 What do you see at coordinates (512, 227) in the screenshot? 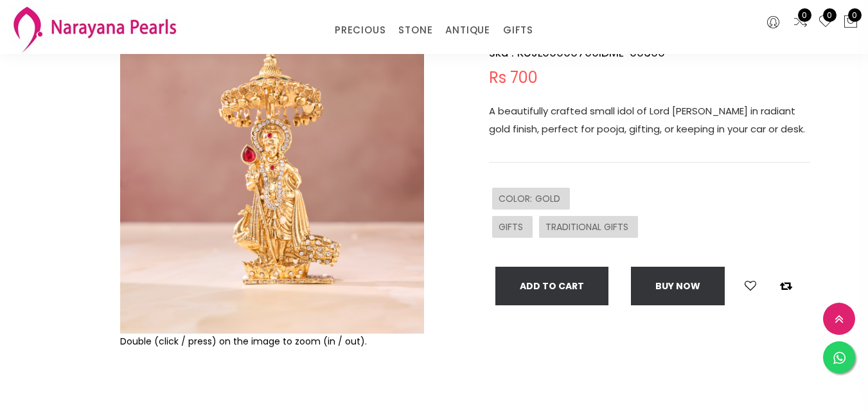
I see `span: GIFTS` at bounding box center [512, 227].